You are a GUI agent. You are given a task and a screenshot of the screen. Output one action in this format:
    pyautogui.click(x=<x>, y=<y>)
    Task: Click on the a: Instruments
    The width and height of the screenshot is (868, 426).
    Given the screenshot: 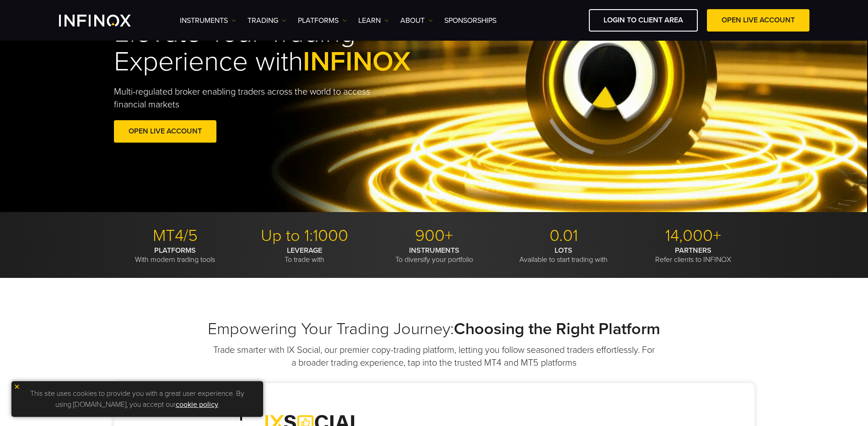 What is the action you would take?
    pyautogui.click(x=208, y=20)
    